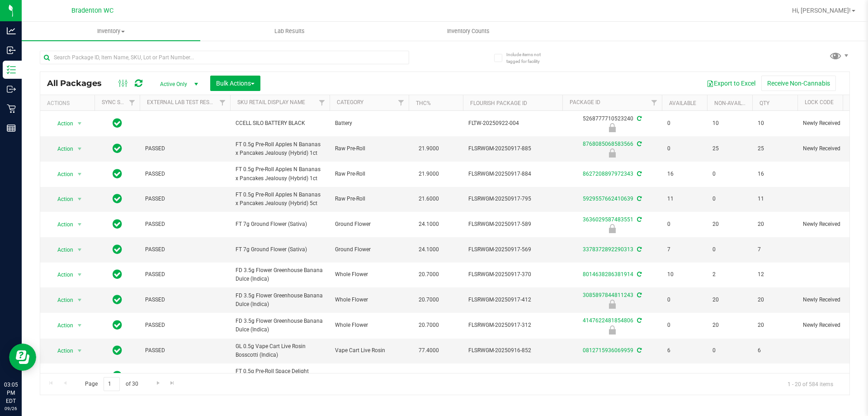  I want to click on span: 1, so click(730, 376).